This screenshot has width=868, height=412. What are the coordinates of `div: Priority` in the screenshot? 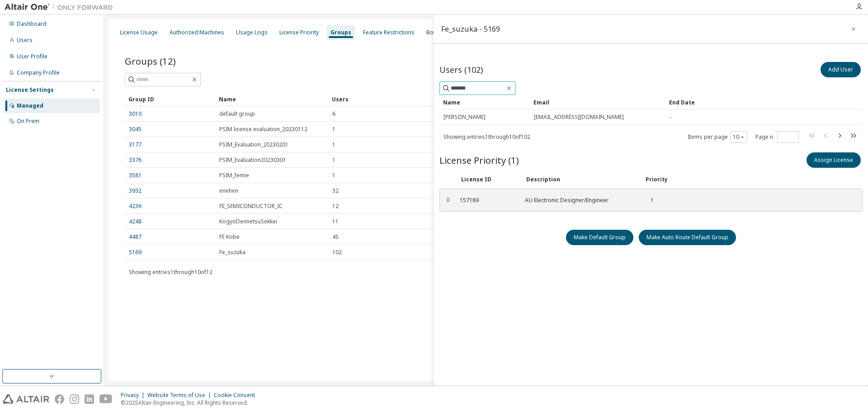 It's located at (657, 179).